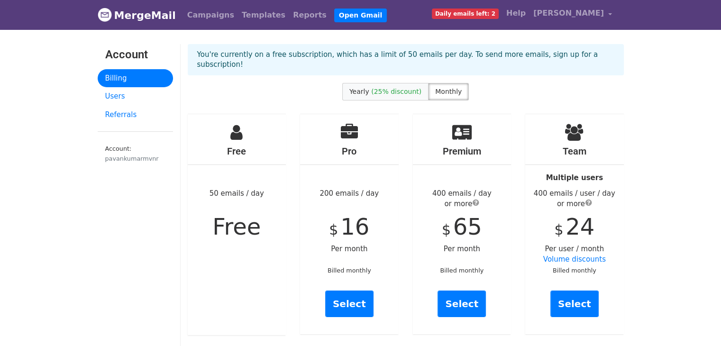 This screenshot has height=346, width=721. Describe the element at coordinates (462, 151) in the screenshot. I see `h4: Premium` at that location.